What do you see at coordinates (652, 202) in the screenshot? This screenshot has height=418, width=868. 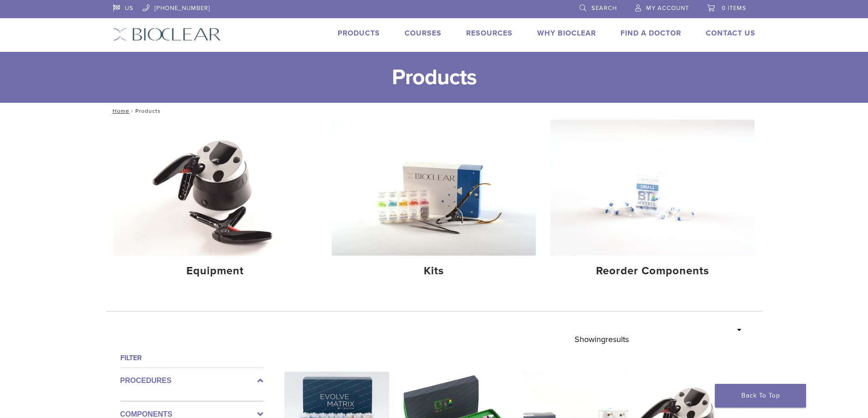 I see `a: Reorder Components` at bounding box center [652, 202].